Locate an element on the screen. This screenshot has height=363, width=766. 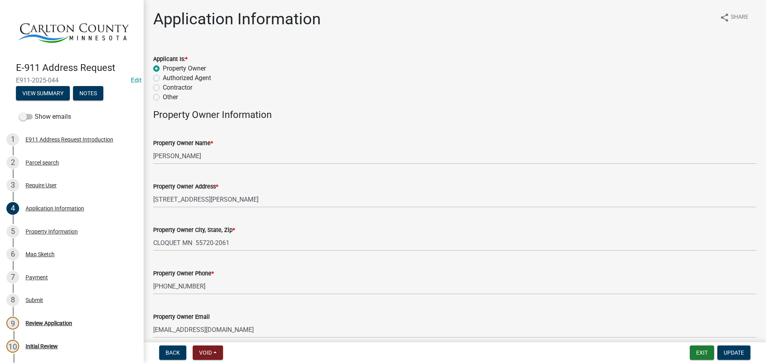
div: 6 is located at coordinates (13, 255).